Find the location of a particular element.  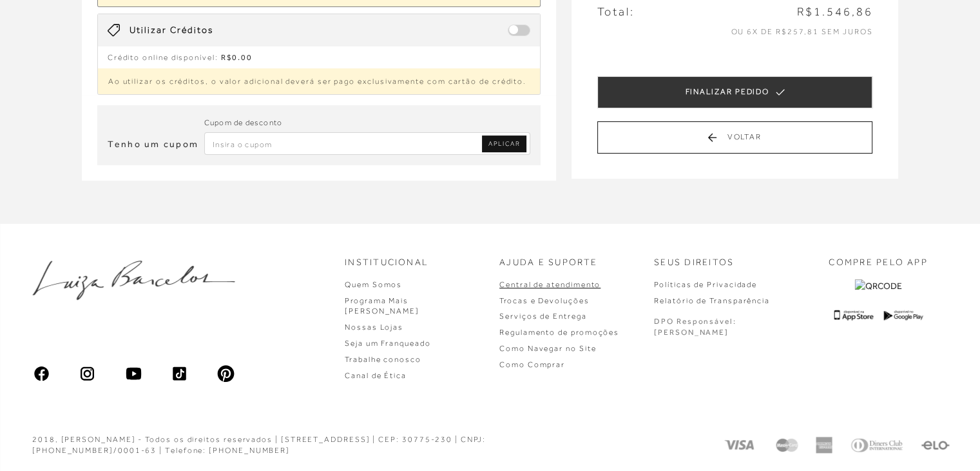

img: pinterest_ios_filled is located at coordinates (225, 373).